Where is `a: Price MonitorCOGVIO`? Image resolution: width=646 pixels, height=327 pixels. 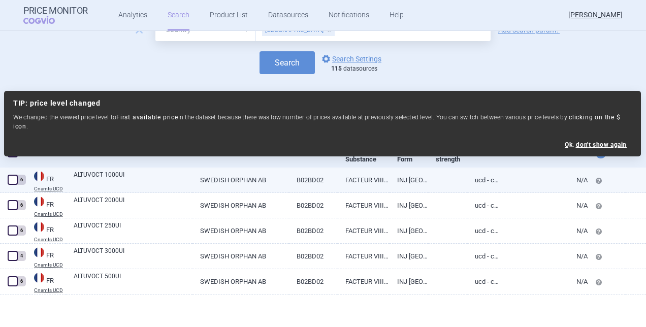
a: Price MonitorCOGVIO is located at coordinates (55, 15).